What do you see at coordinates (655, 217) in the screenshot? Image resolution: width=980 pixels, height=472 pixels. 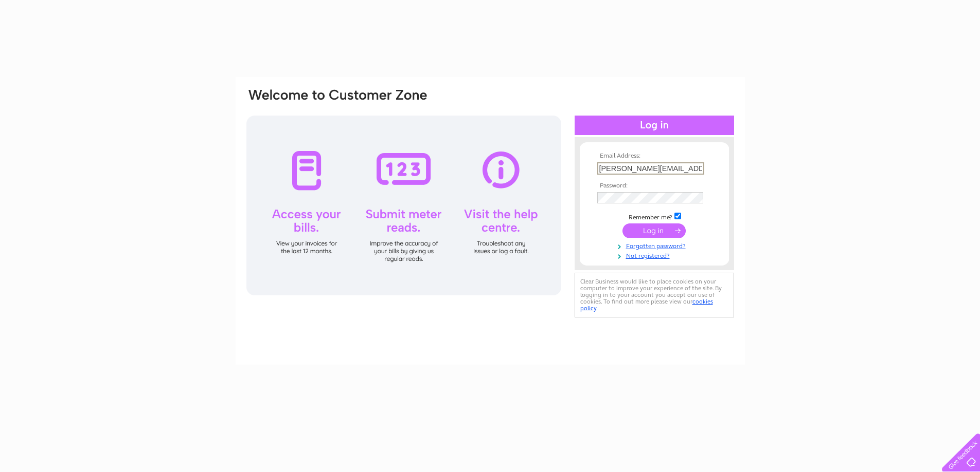 I see `td: Remember me?` at bounding box center [655, 217].